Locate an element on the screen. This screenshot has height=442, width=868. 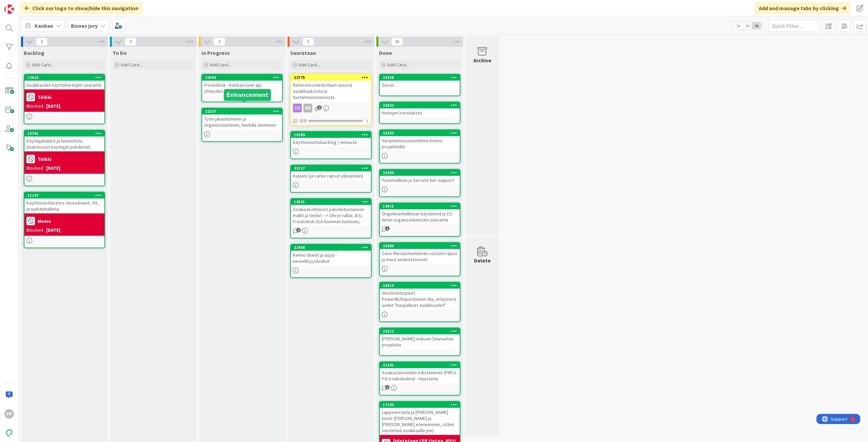
div: Varautumissuunnitelma Kenno projekteille is located at coordinates (420, 144).